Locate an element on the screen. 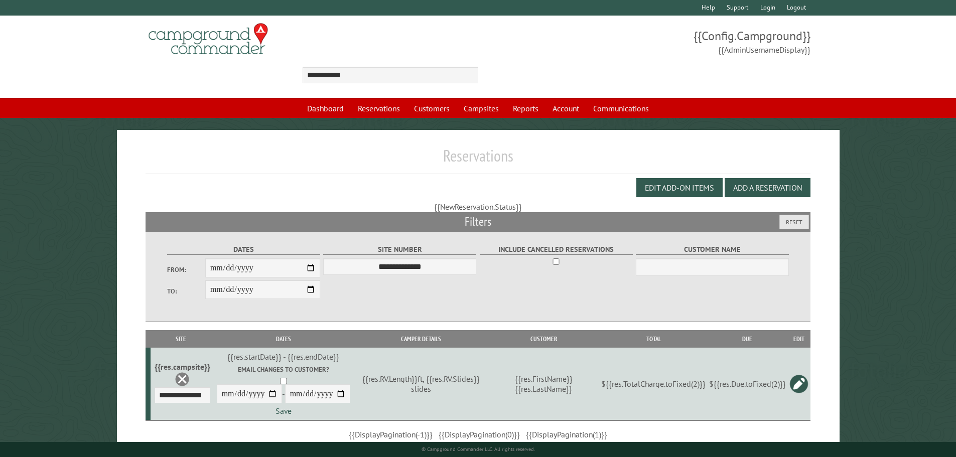 Image resolution: width=956 pixels, height=457 pixels. a: Save is located at coordinates (284, 411).